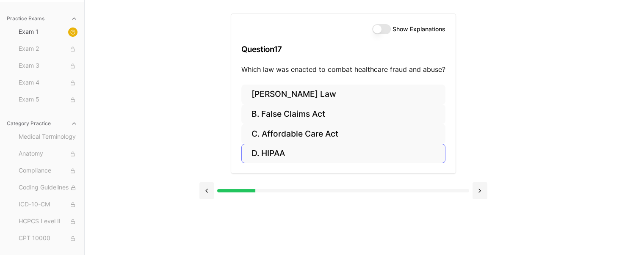 This screenshot has height=255, width=644. What do you see at coordinates (48, 154) in the screenshot?
I see `button: Anatomy` at bounding box center [48, 154].